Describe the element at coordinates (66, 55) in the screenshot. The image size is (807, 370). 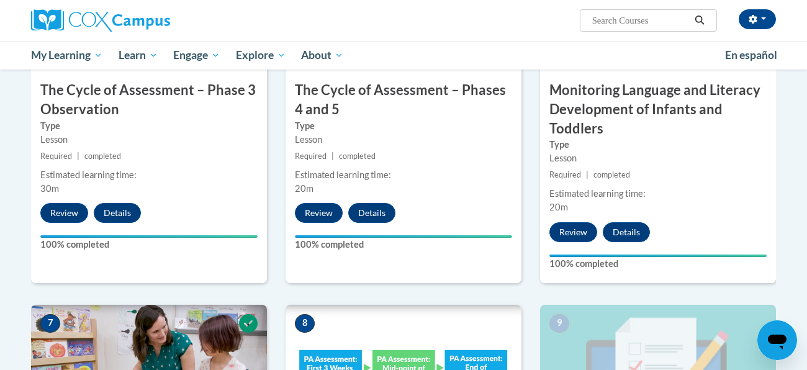
I see `a: My Learning` at that location.